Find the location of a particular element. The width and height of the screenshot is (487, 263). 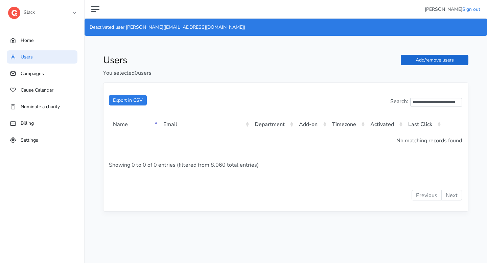

th: Timezone: activate to sort column ascending is located at coordinates (347, 124).